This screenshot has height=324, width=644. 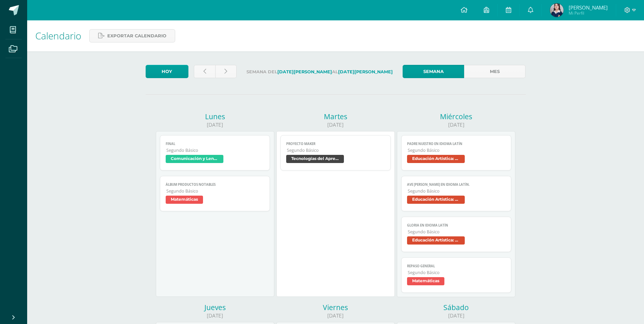 What do you see at coordinates (456, 144) in the screenshot?
I see `span: Padre Nuestro en idioma latín` at bounding box center [456, 144].